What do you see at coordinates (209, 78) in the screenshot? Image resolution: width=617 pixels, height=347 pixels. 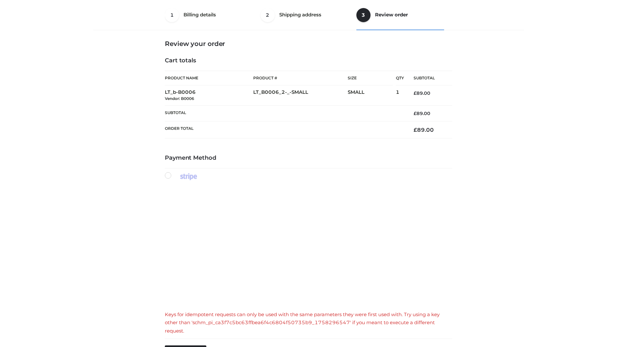 I see `th: Product Name` at bounding box center [209, 78].